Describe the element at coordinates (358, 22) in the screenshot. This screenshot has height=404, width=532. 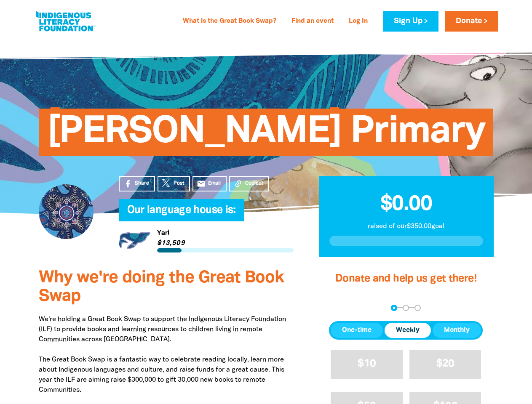
I see `a: Log In` at that location.